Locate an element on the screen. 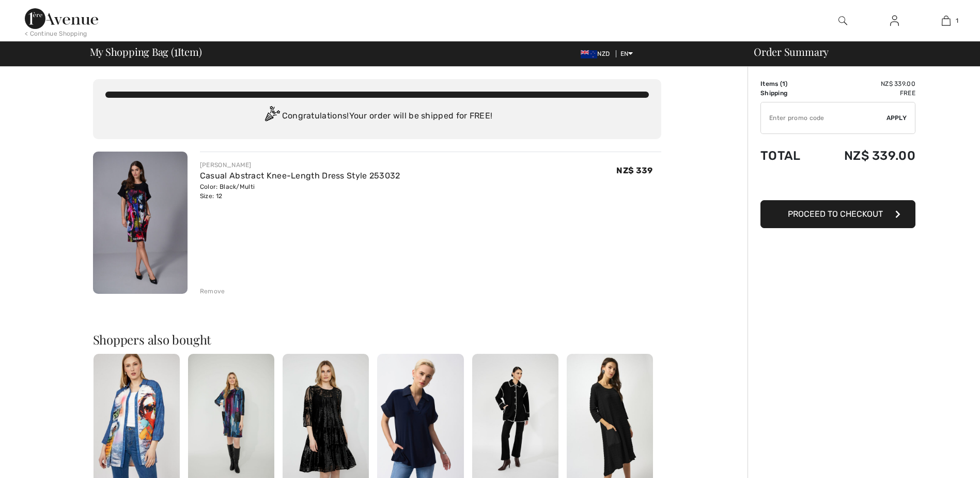 The height and width of the screenshot is (478, 980). a: Casual Abstract Knee-Length Dress Style 253032 is located at coordinates (300, 175).